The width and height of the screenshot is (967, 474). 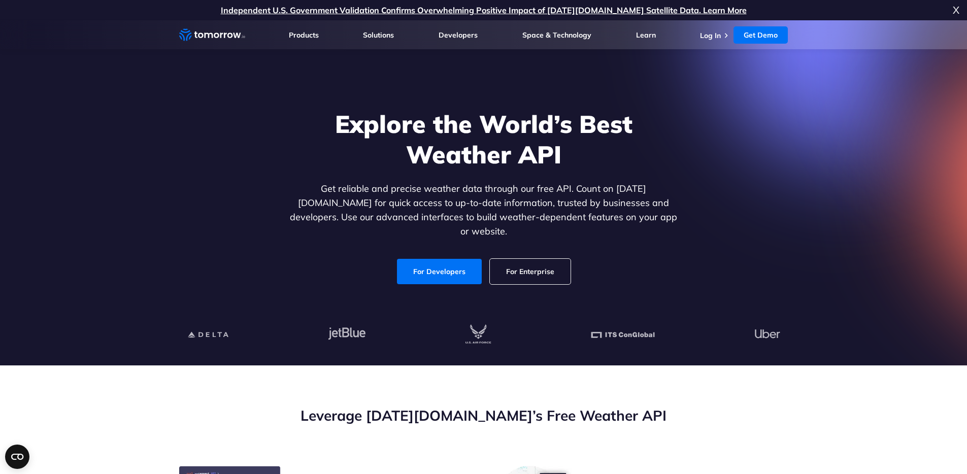 What do you see at coordinates (710, 36) in the screenshot?
I see `a: Log In` at bounding box center [710, 36].